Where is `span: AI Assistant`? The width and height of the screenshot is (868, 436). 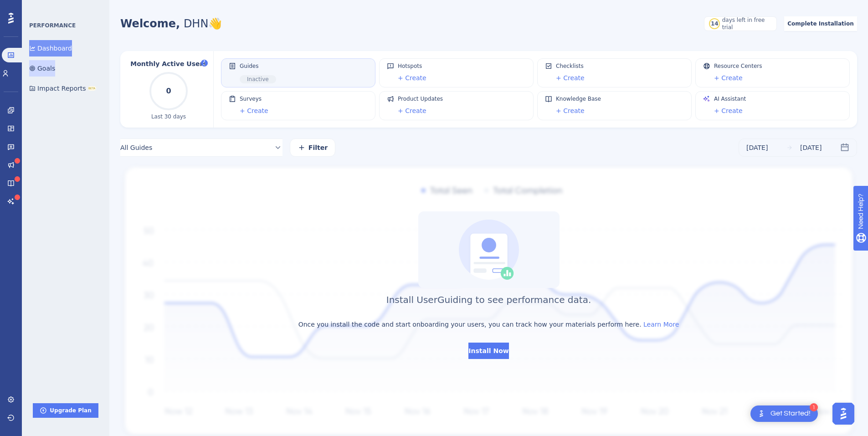
span: AI Assistant is located at coordinates (730, 99).